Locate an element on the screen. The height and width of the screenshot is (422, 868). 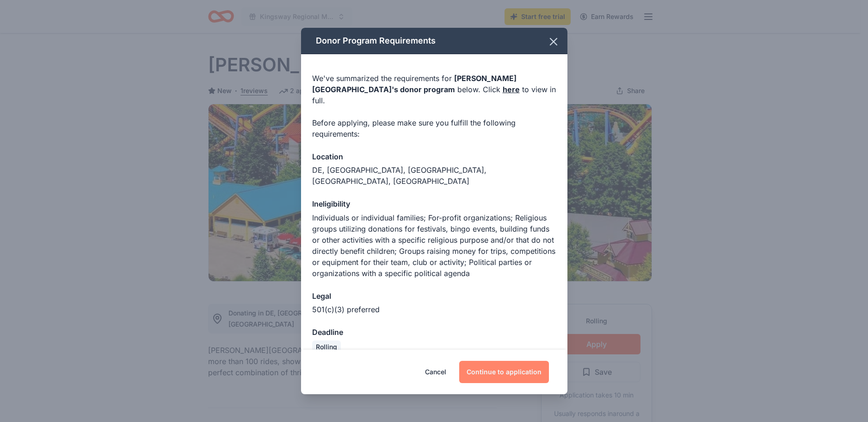
button: Continue to application is located at coordinates (504, 372).